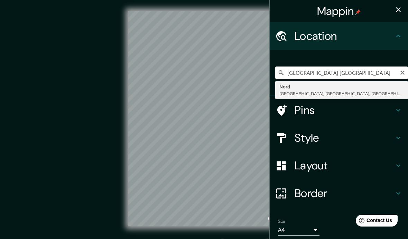 This screenshot has height=239, width=408. Describe the element at coordinates (339, 193) in the screenshot. I see `div: Border` at that location.